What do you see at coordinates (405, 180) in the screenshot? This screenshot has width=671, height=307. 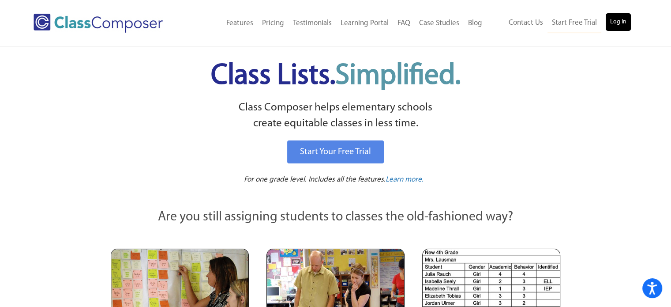 I see `a: Learn more.` at bounding box center [405, 180].